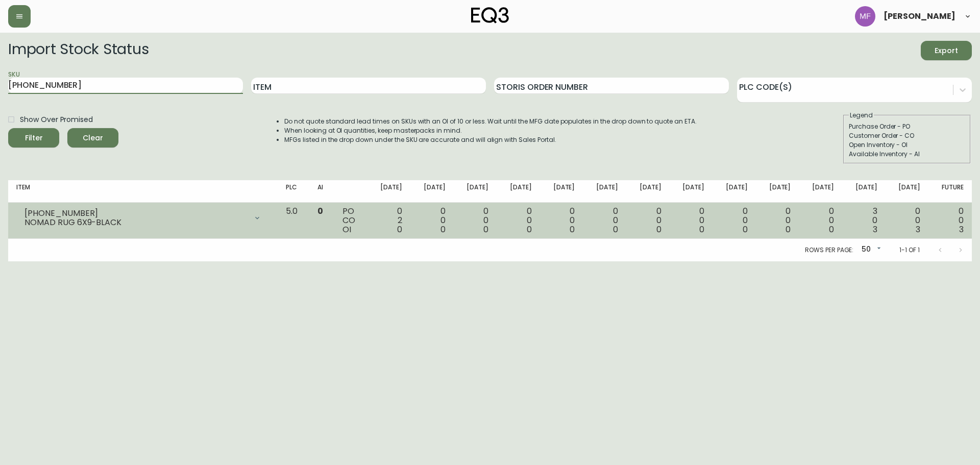  Describe the element at coordinates (346, 229) in the screenshot. I see `span: OI` at that location.